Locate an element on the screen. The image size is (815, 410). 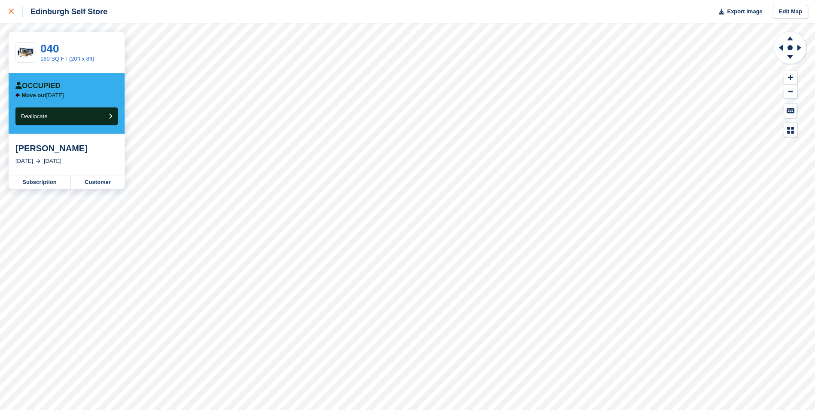
button: Zoom Out is located at coordinates (791, 92).